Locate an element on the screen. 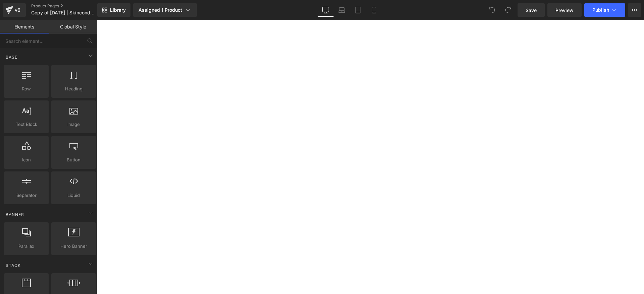 The image size is (644, 294). div: v6 is located at coordinates (18, 10).